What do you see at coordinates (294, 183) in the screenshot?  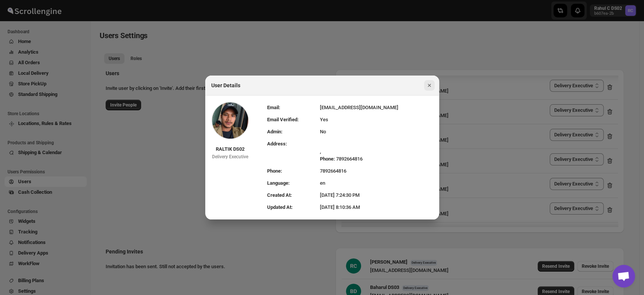 I see `td: Language:` at bounding box center [294, 183].